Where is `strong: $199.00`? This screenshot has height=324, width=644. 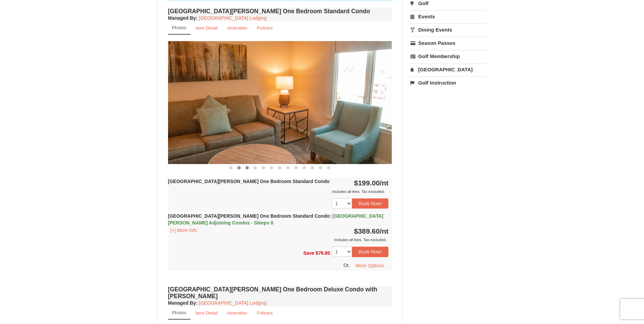
strong: $199.00 is located at coordinates (371, 182).